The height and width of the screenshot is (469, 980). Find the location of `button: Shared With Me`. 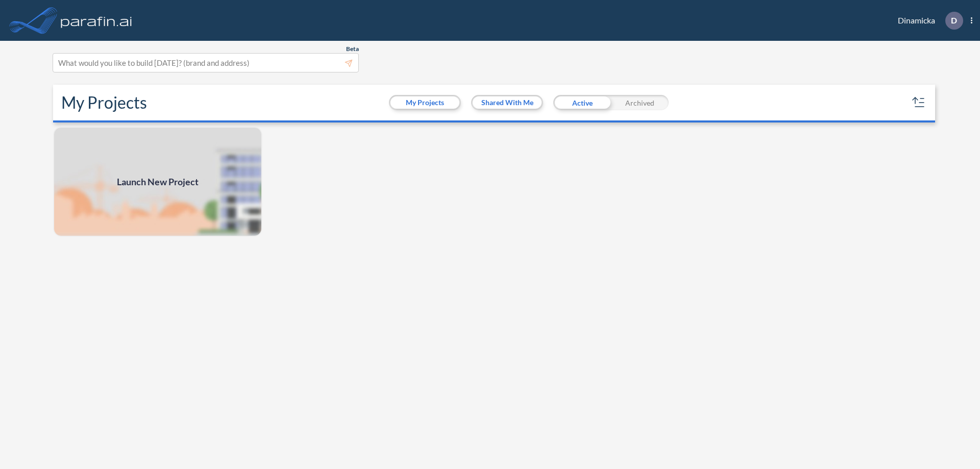

button: Shared With Me is located at coordinates (507, 102).